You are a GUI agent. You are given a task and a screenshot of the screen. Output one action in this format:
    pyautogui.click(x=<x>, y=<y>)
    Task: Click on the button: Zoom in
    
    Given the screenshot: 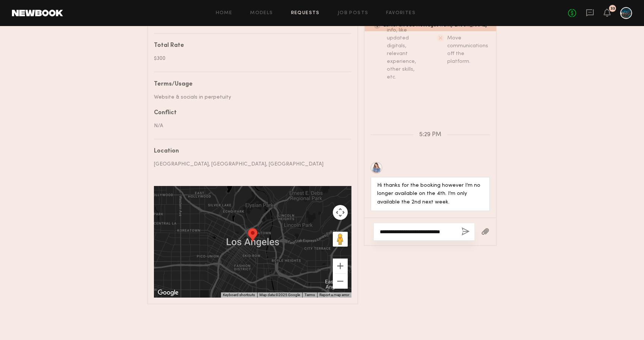 What is the action you would take?
    pyautogui.click(x=340, y=266)
    